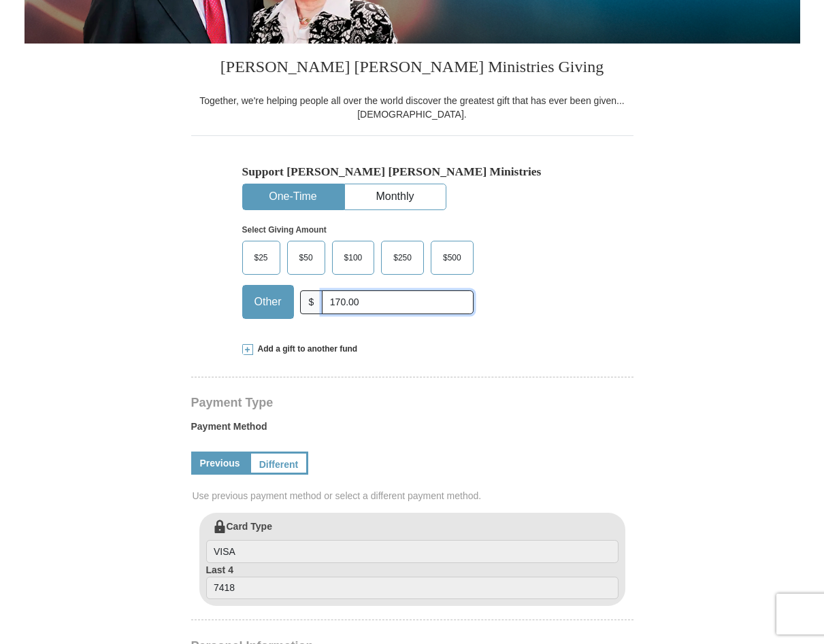 The height and width of the screenshot is (644, 824). What do you see at coordinates (412, 430) in the screenshot?
I see `label: Payment Method` at bounding box center [412, 430].